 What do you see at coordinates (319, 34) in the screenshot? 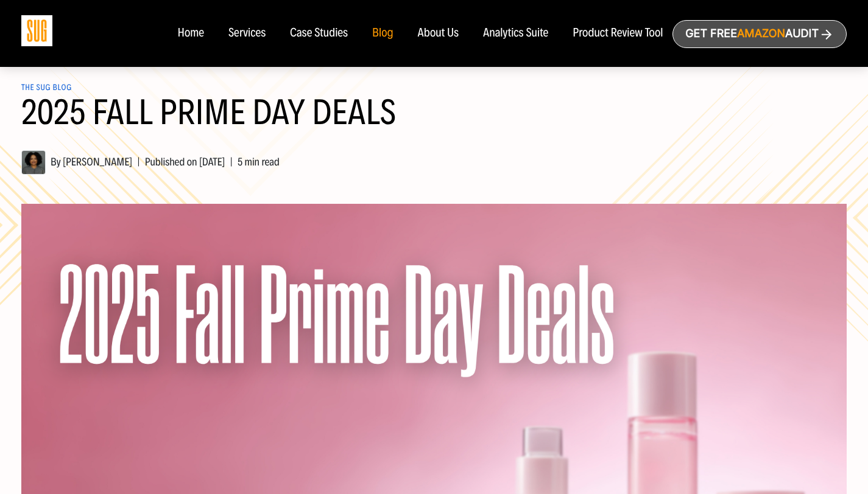
I see `div: Case Studies` at bounding box center [319, 34].